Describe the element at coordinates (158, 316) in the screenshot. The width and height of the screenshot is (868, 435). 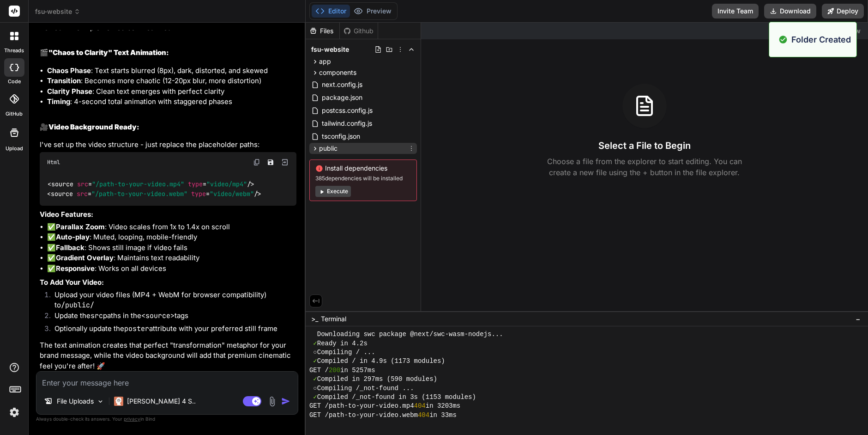
I see `code: <source>` at that location.